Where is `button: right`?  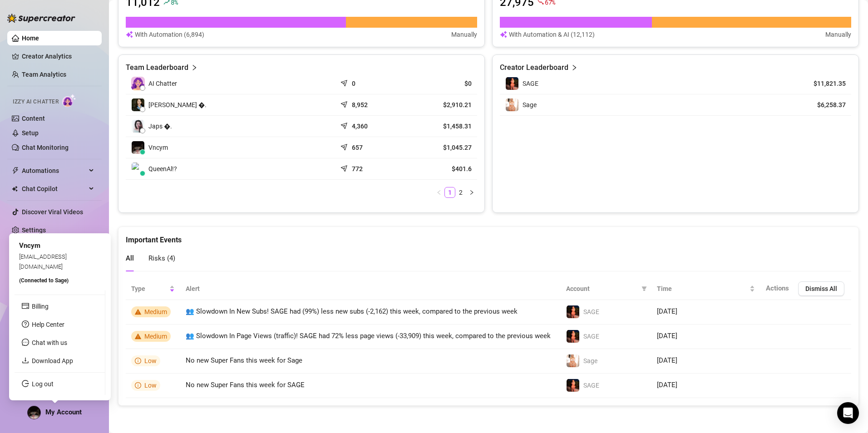
button: right is located at coordinates (471, 192).